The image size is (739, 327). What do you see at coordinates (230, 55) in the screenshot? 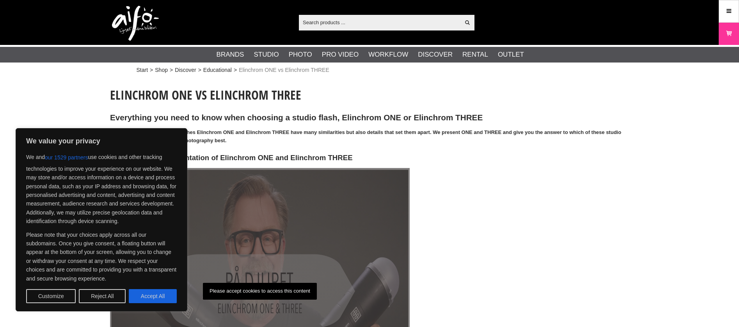
I see `a: Brands` at bounding box center [230, 55].